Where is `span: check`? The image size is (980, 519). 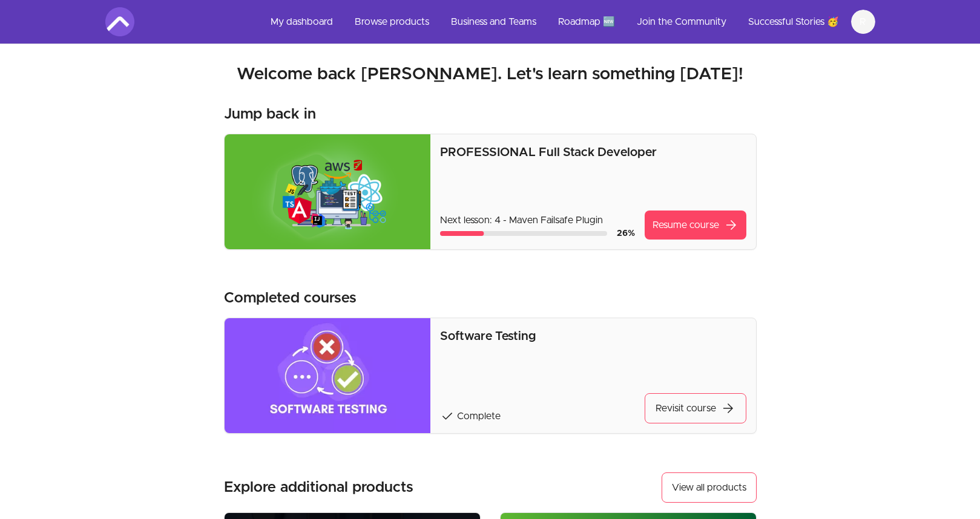
span: check is located at coordinates (447, 417).